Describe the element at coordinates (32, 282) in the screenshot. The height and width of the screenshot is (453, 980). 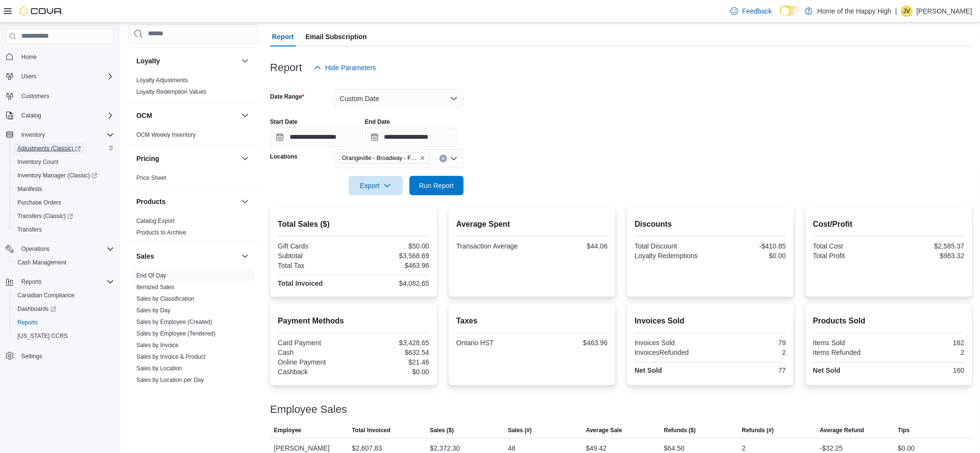
I see `button: Reports` at that location.